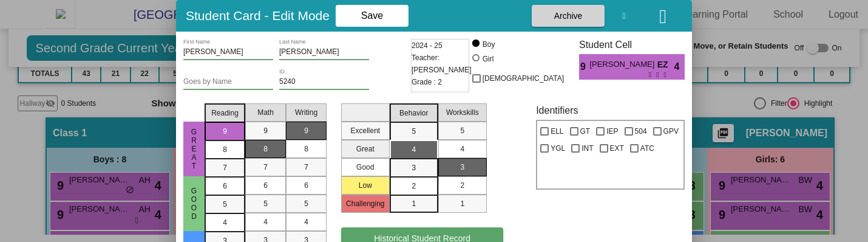 This screenshot has height=242, width=868. What do you see at coordinates (413, 113) in the screenshot?
I see `span: Behavior` at bounding box center [413, 113].